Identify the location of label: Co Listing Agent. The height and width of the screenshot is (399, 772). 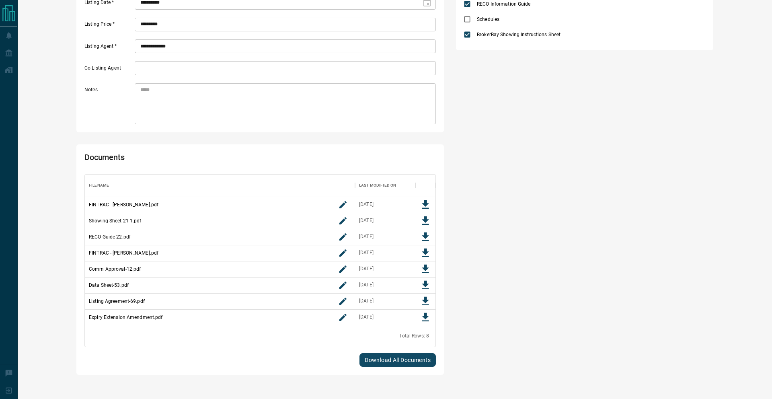
(109, 70).